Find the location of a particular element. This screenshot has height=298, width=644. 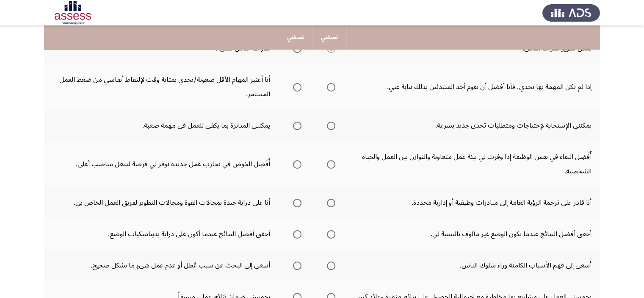

td: يمكنني الإستجابة لإحتياجات ومتطلبات تحدي جديد بسرعة. is located at coordinates (474, 125).